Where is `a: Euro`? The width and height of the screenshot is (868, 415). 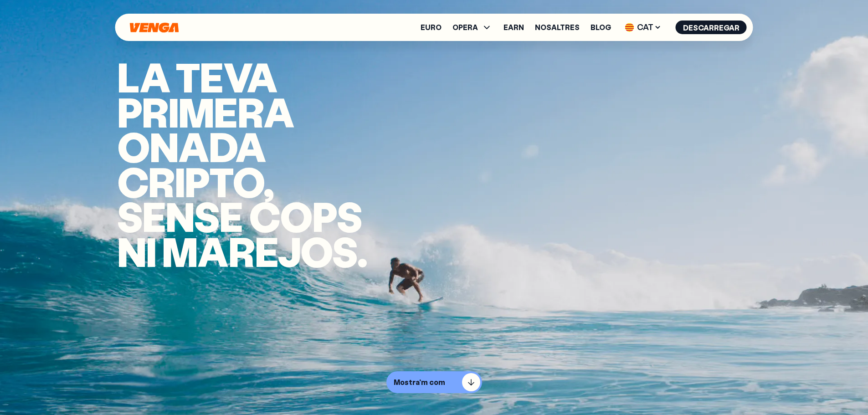 a: Euro is located at coordinates (431, 27).